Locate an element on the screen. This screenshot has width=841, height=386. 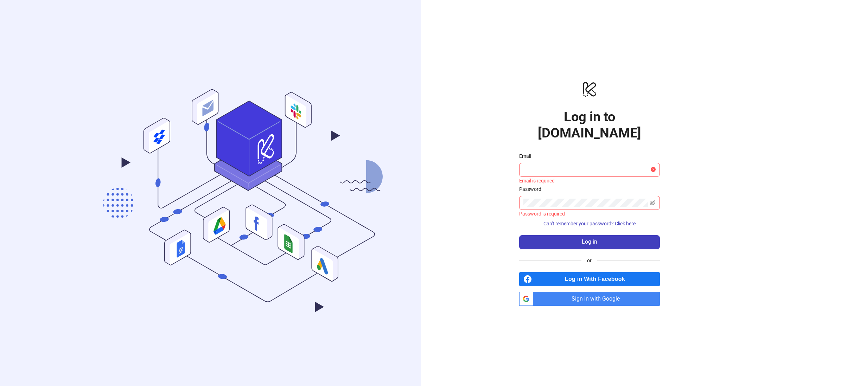
div: Password is required is located at coordinates (589, 214).